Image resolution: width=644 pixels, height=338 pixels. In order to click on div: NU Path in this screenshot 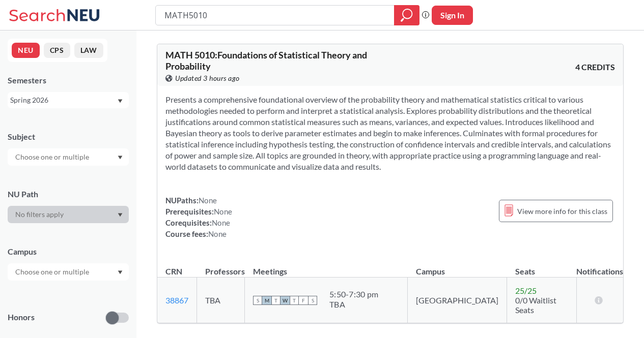, I will do `click(68, 194)`.